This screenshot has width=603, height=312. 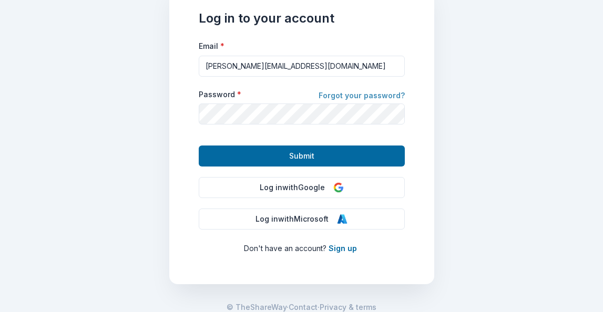 I want to click on h1: Log in to your account, so click(x=302, y=18).